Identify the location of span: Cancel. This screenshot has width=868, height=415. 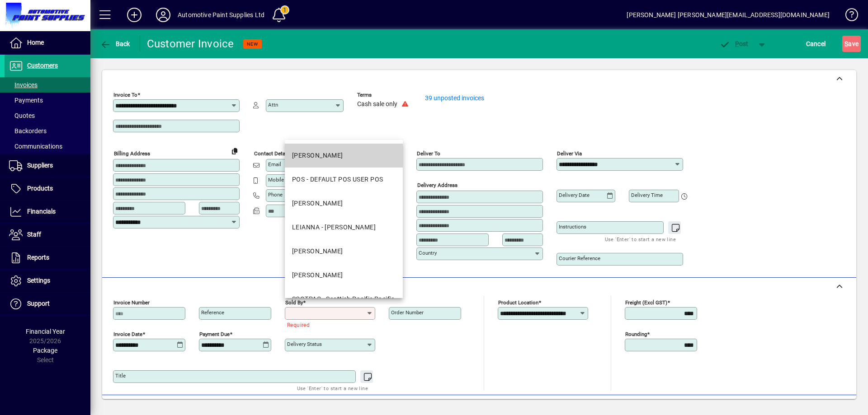
(816, 44).